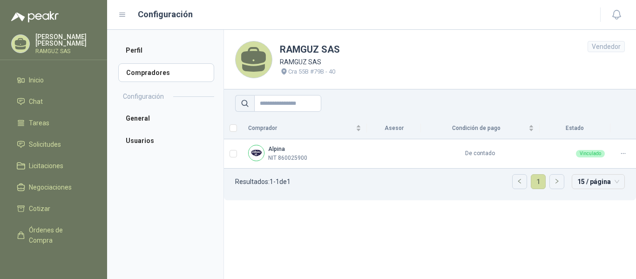  Describe the element at coordinates (557, 181) in the screenshot. I see `span: right` at that location.